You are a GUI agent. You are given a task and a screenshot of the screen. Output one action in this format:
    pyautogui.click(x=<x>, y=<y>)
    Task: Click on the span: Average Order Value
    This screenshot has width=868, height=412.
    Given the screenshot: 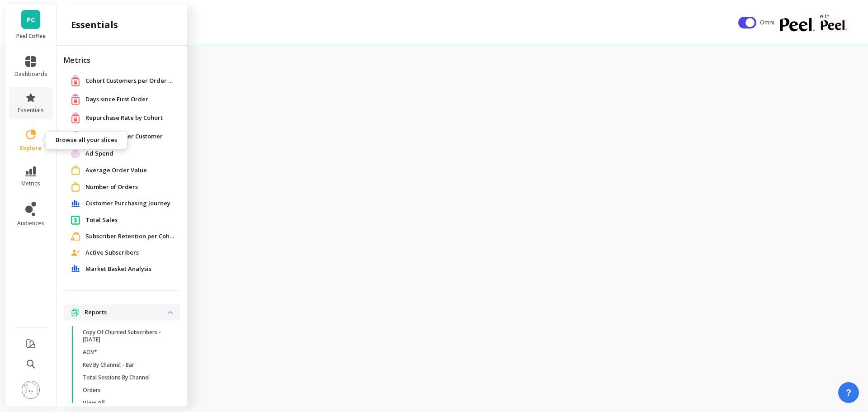 What is the action you would take?
    pyautogui.click(x=116, y=170)
    